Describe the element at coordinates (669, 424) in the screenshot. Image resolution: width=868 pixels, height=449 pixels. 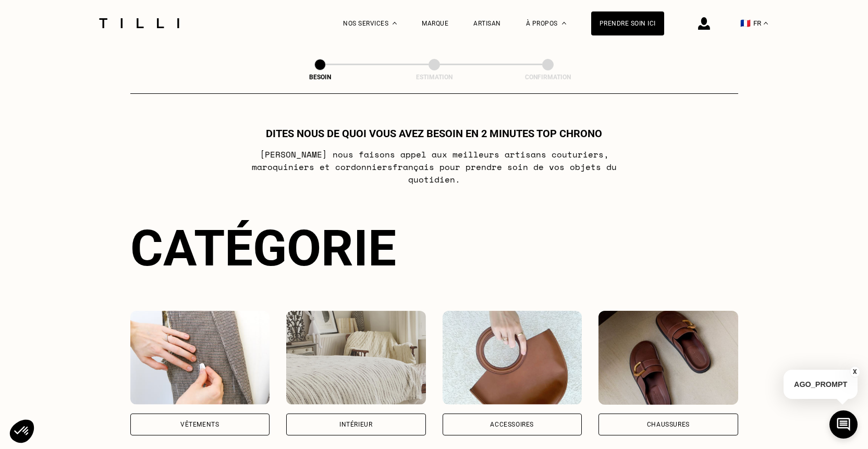
I see `div: Chaussures` at that location.